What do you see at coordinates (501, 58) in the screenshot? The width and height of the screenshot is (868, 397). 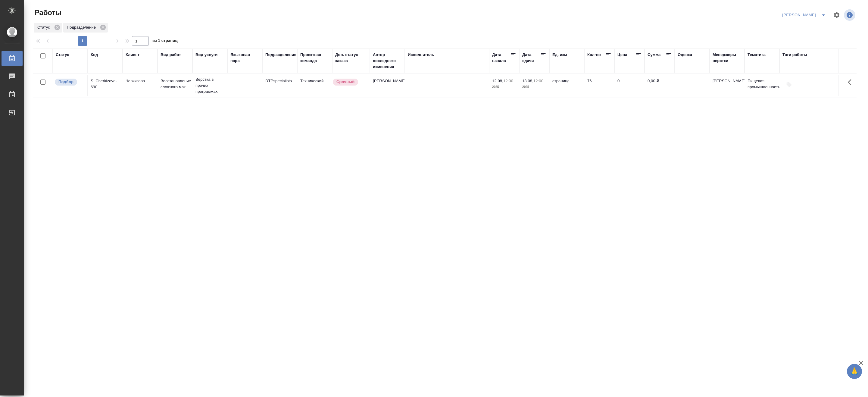 I see `div: Дата начала` at bounding box center [501, 58].